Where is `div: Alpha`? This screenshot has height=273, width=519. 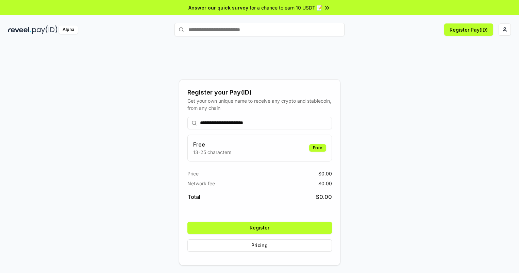
div: Alpha is located at coordinates (68, 30).